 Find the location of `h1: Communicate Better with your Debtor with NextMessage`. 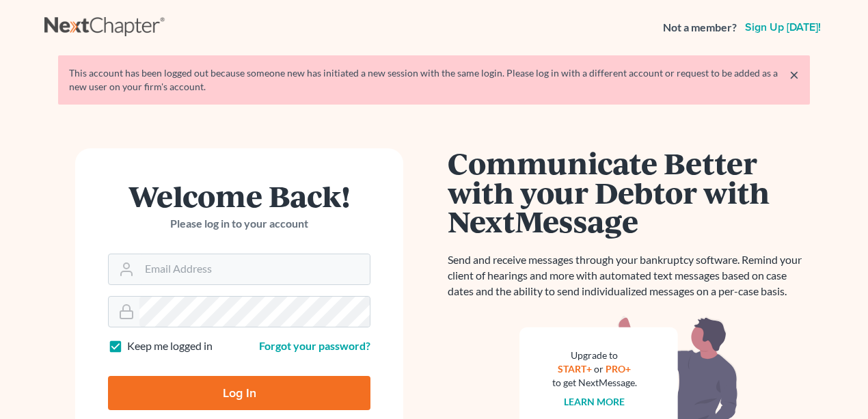

h1: Communicate Better with your Debtor with NextMessage is located at coordinates (629, 192).